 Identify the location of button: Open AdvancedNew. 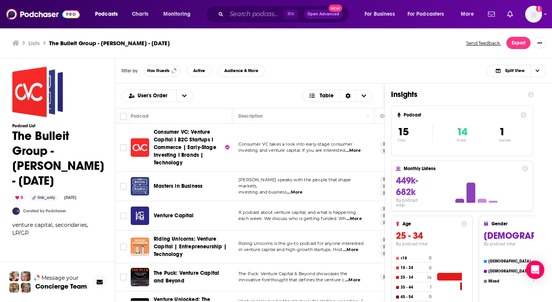
(323, 14).